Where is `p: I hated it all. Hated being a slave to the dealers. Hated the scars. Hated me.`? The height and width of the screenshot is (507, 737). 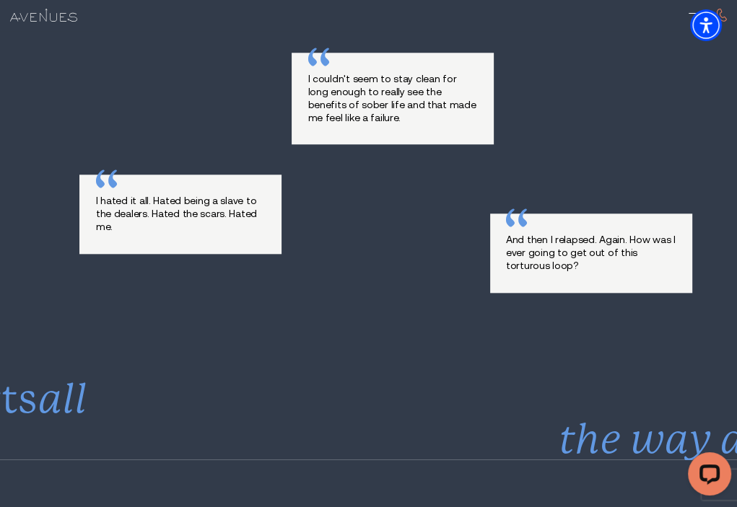 p: I hated it all. Hated being a slave to the dealers. Hated the scars. Hated me. is located at coordinates (180, 214).